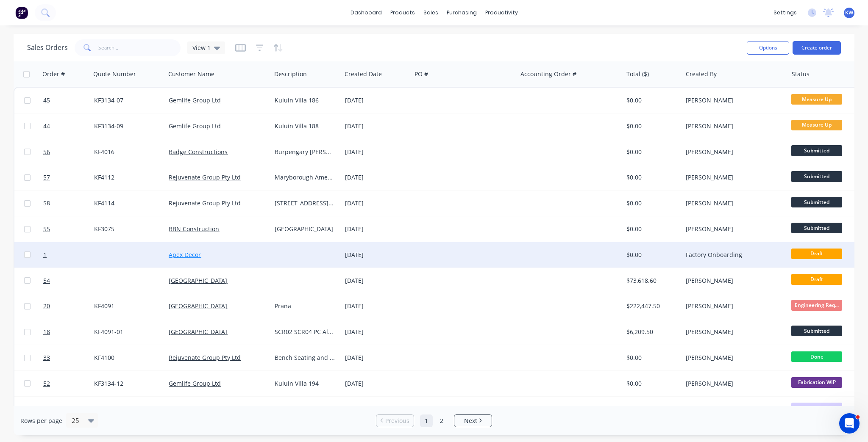 The image size is (868, 442). Describe the element at coordinates (305, 410) in the screenshot. I see `div: Tennis Court Shelter` at that location.